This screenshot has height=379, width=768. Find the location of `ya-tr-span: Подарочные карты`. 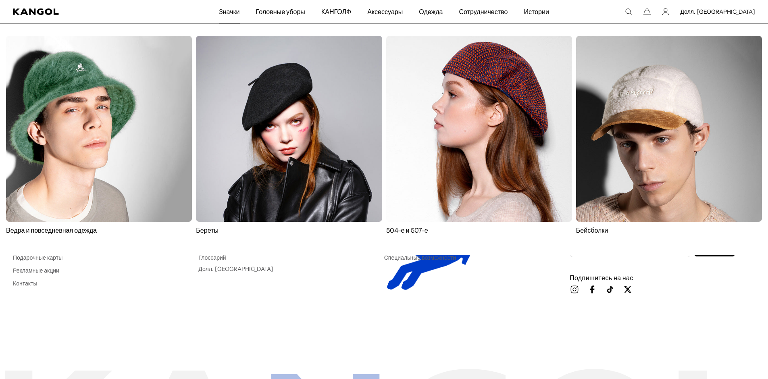

ya-tr-span: Подарочные карты is located at coordinates (37, 258).